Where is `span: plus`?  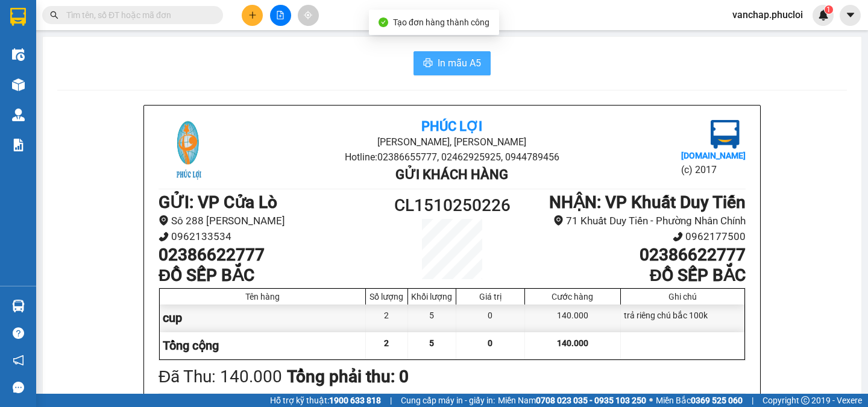 span: plus is located at coordinates (252, 15).